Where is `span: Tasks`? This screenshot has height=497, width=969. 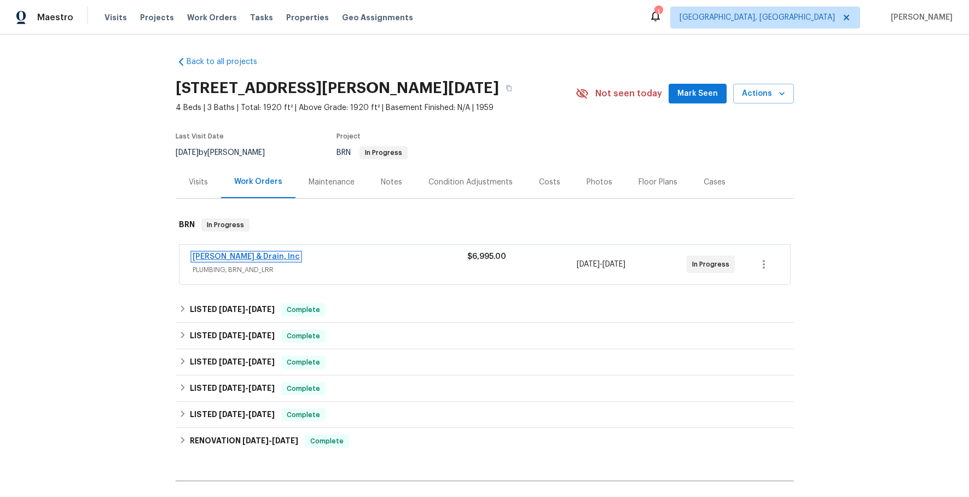 span: Tasks is located at coordinates (262, 18).